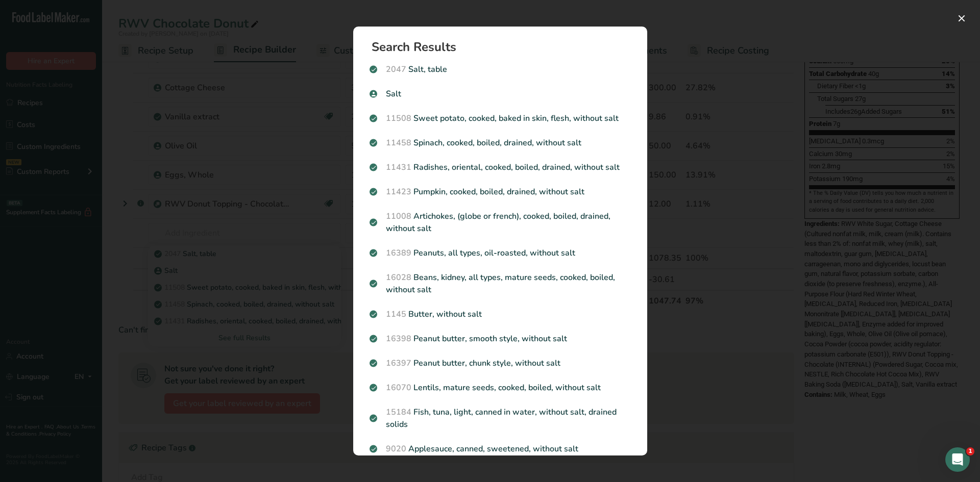 The width and height of the screenshot is (980, 482). I want to click on span: 1145, so click(396, 314).